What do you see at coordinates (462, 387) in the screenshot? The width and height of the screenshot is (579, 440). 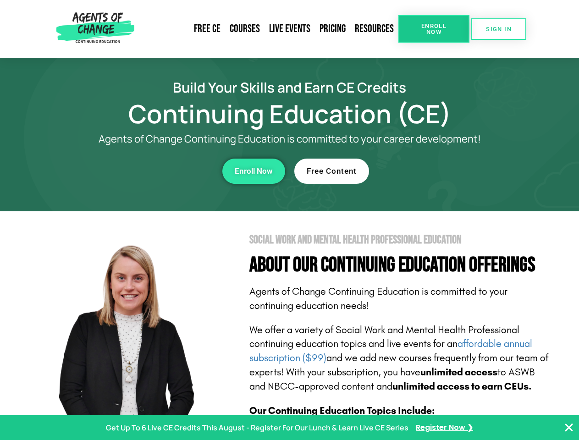 I see `b: unlimited access to earn CEUs.` at bounding box center [462, 387].